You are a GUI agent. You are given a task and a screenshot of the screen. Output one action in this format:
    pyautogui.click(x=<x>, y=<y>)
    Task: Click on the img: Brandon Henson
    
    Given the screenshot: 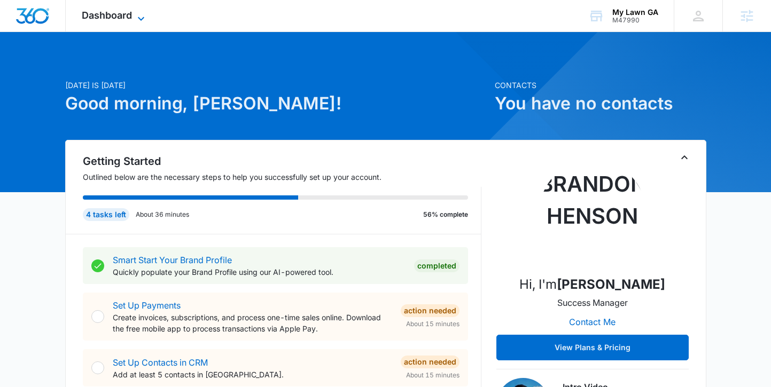 What is the action you would take?
    pyautogui.click(x=592, y=213)
    